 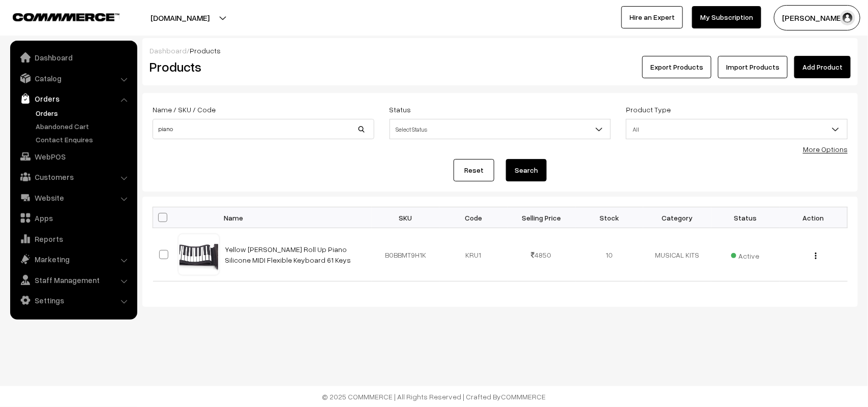 What do you see at coordinates (745, 255) in the screenshot?
I see `span: Active` at bounding box center [745, 255].